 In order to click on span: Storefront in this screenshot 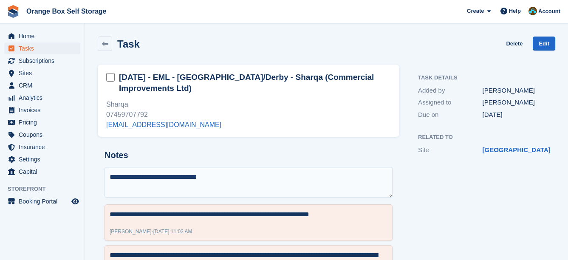, I will do `click(46, 189)`.